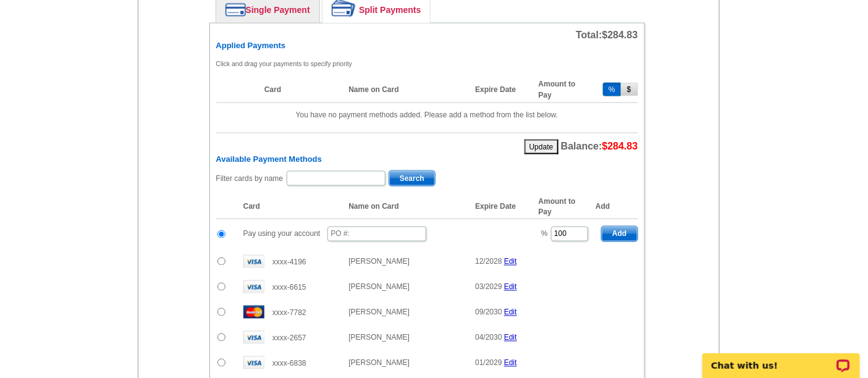 This screenshot has height=378, width=868. What do you see at coordinates (488, 262) in the screenshot?
I see `span: 12/2028` at bounding box center [488, 262].